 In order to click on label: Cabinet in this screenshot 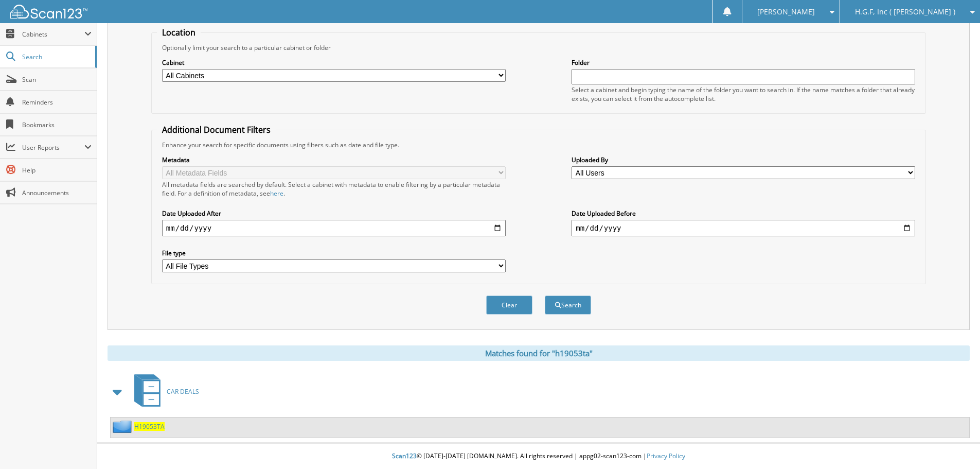, I will do `click(334, 62)`.